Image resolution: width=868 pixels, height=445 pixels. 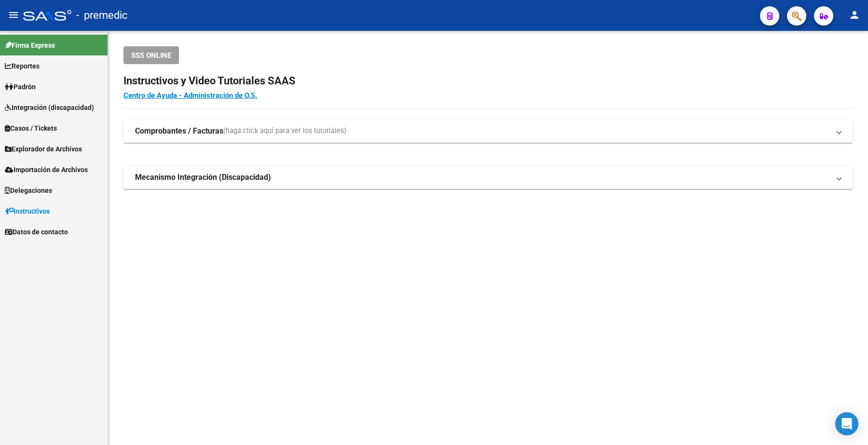 I want to click on h2: Instructivos y Video Tutoriales SAAS, so click(x=488, y=81).